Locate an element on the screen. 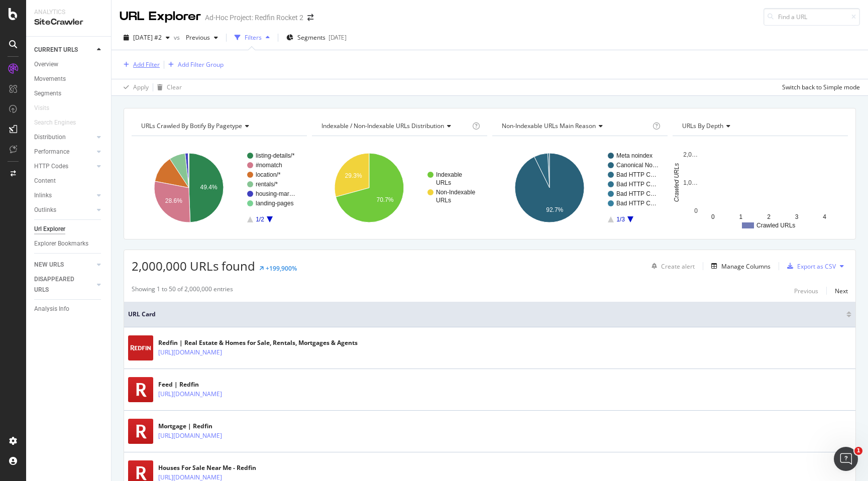 This screenshot has width=868, height=481. div: +199,900% is located at coordinates (281, 268).